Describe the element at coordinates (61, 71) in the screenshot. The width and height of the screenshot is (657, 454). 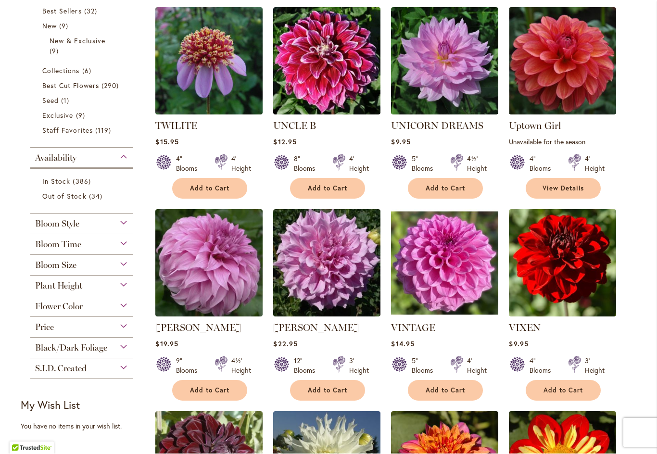
I see `span: Collections` at that location.